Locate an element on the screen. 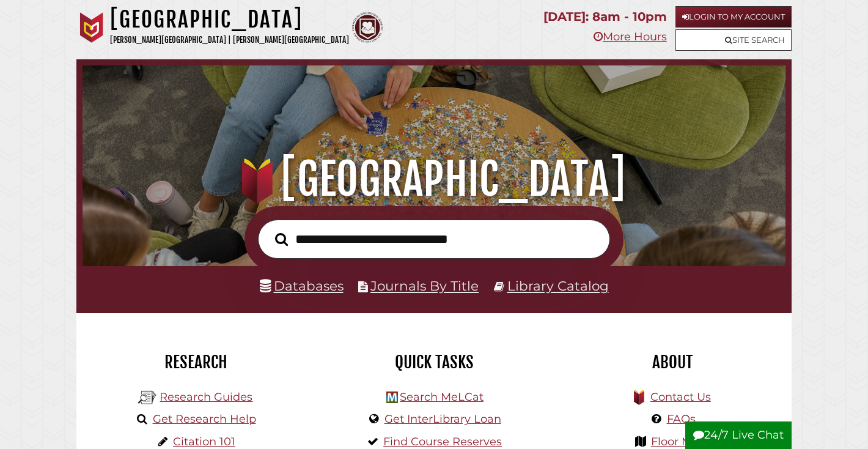  i: Search is located at coordinates (281, 239).